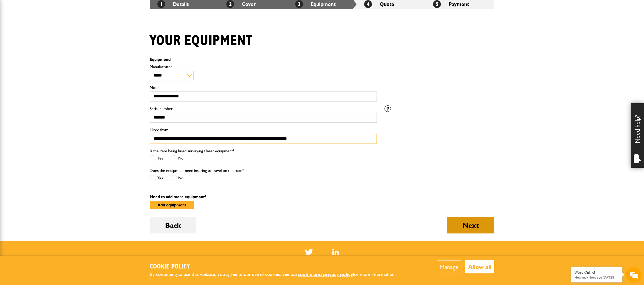 This screenshot has width=644, height=285. I want to click on img: Twitter, so click(309, 252).